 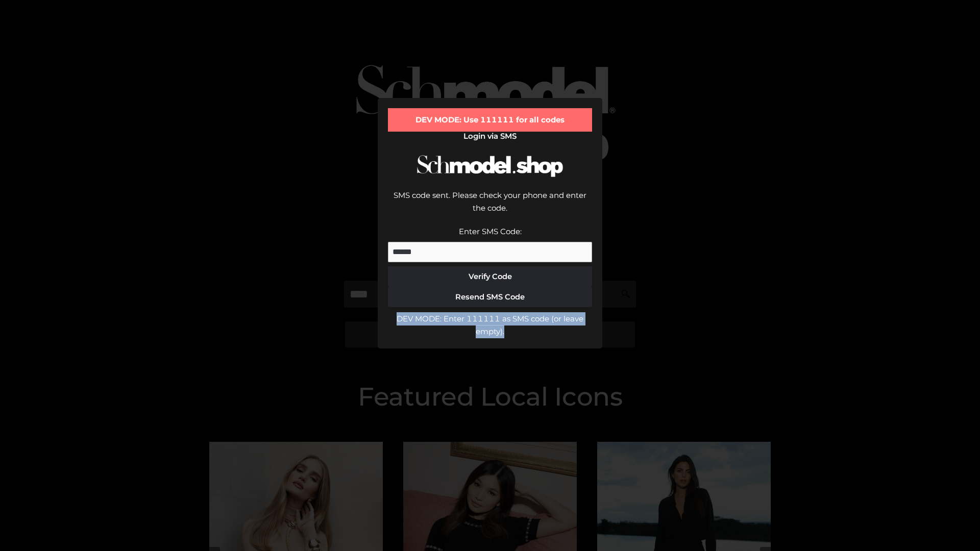 I want to click on h2: Login via SMS, so click(x=490, y=136).